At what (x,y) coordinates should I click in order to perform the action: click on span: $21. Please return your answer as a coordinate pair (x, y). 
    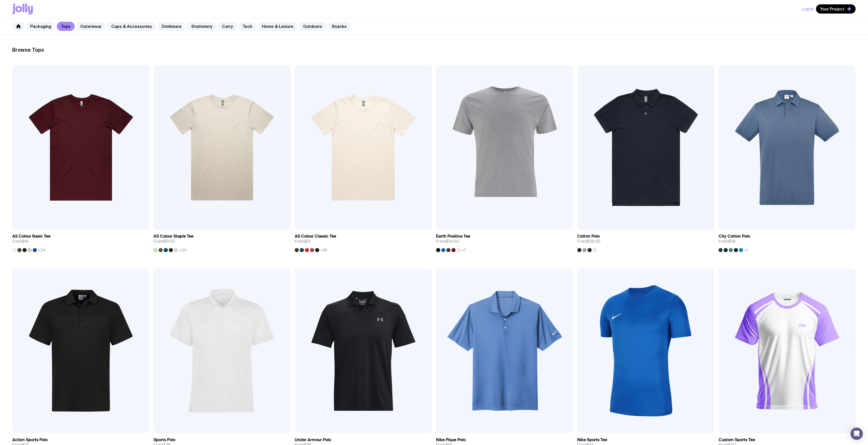
    Looking at the image, I should click on (307, 241).